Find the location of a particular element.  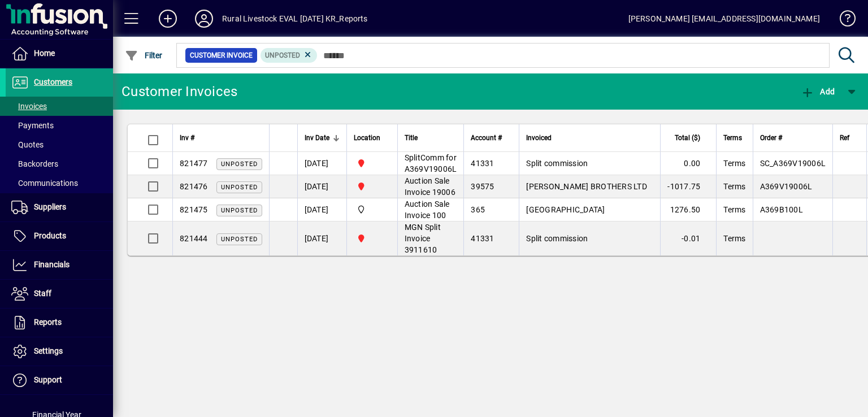

span: 365 is located at coordinates (478, 210).